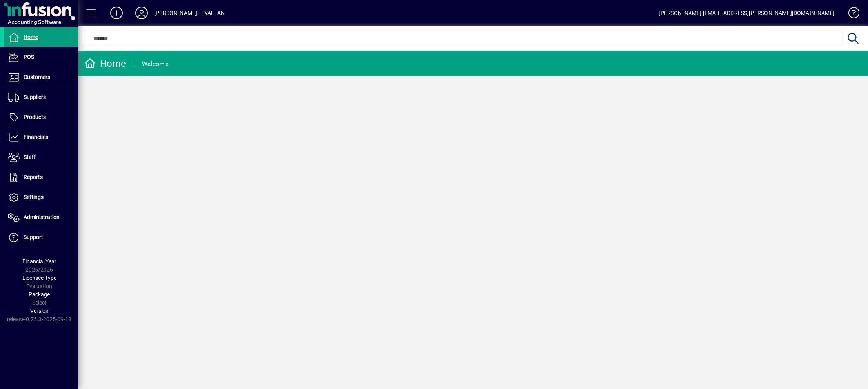  What do you see at coordinates (39, 261) in the screenshot?
I see `span: Financial Year` at bounding box center [39, 261].